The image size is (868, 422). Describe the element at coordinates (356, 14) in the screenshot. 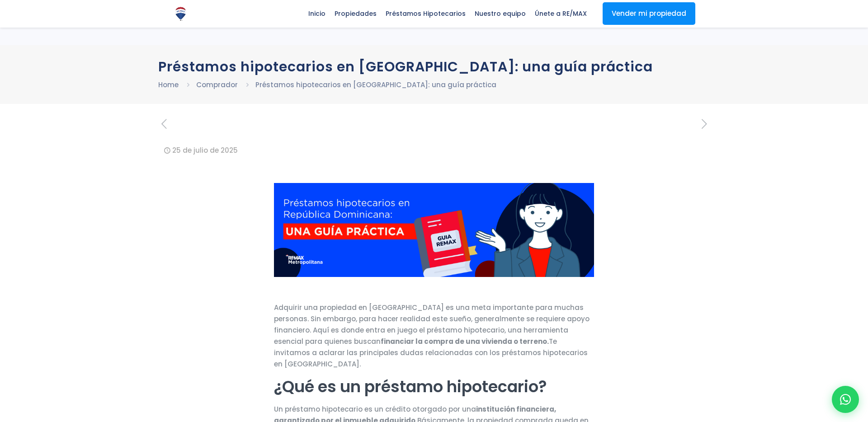

I see `span: Propiedades` at that location.